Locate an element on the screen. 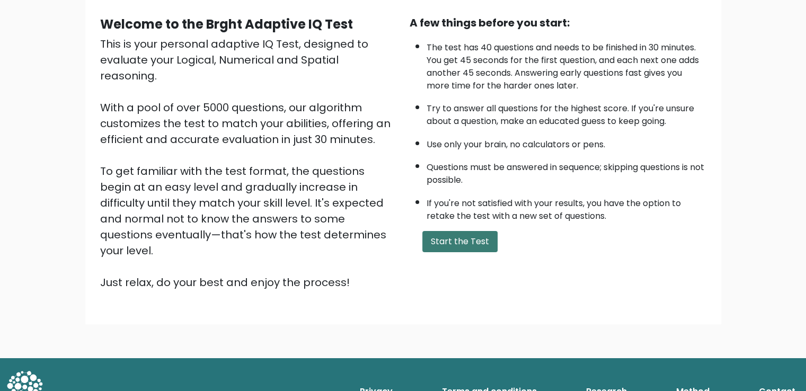 This screenshot has height=391, width=806. li: The test has 40 questions and needs to be finished in 30 minutes. You get 45 seconds for the firs... is located at coordinates (567, 64).